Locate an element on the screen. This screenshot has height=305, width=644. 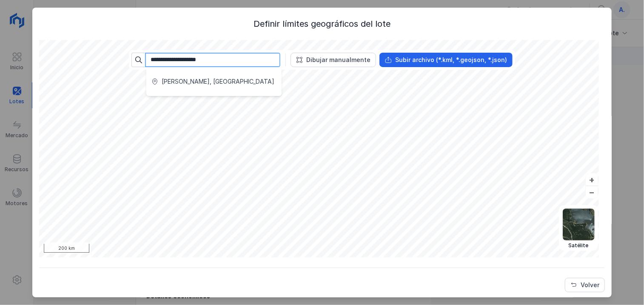
div: Satélite is located at coordinates (578, 246).